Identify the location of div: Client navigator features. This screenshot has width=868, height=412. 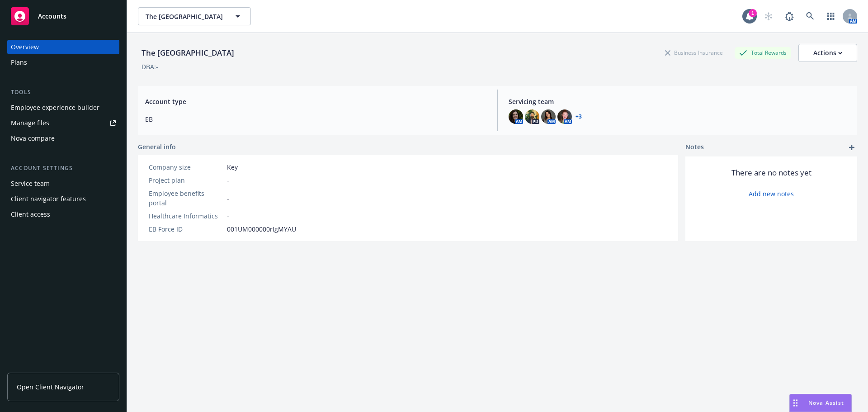
(48, 199).